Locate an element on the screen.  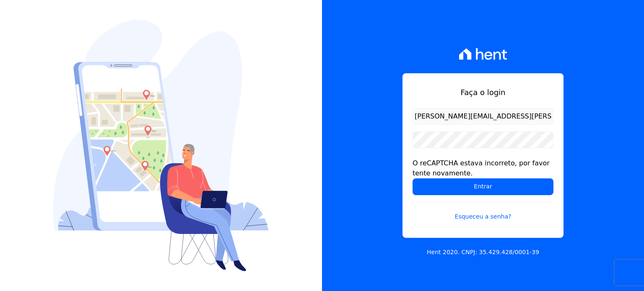
img: Login is located at coordinates (161, 146).